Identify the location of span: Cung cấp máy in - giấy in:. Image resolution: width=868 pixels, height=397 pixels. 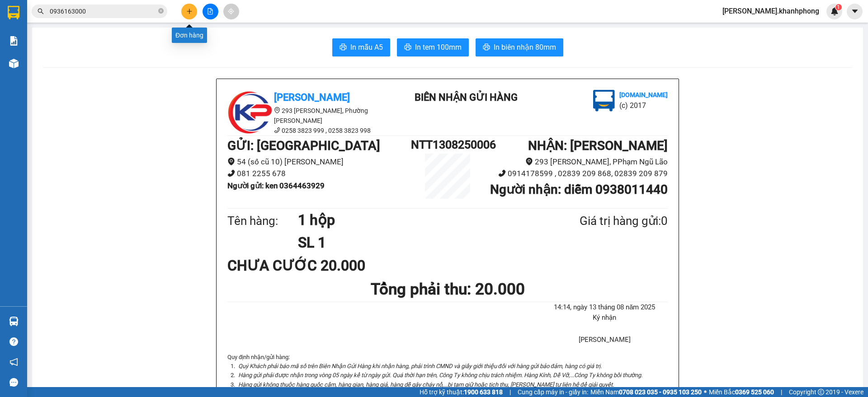
(553, 392).